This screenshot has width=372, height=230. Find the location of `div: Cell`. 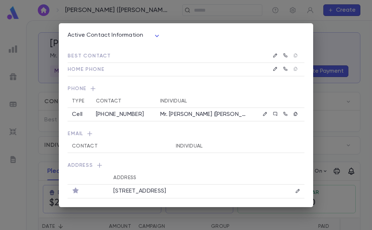

div: Cell is located at coordinates (80, 114).